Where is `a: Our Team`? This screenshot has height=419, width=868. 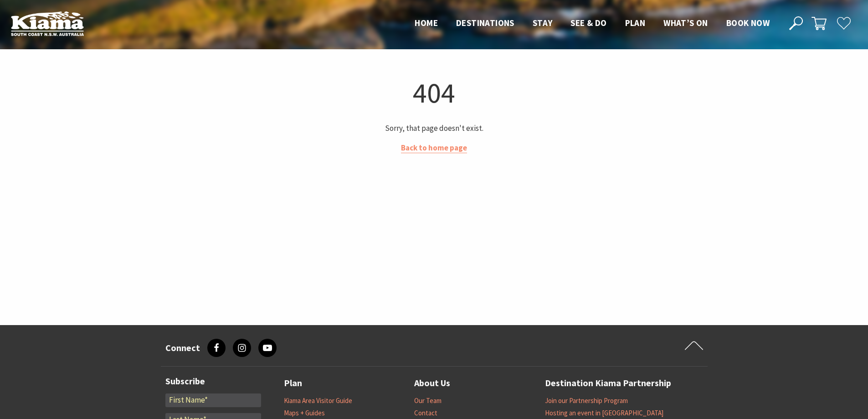 a: Our Team is located at coordinates (428, 400).